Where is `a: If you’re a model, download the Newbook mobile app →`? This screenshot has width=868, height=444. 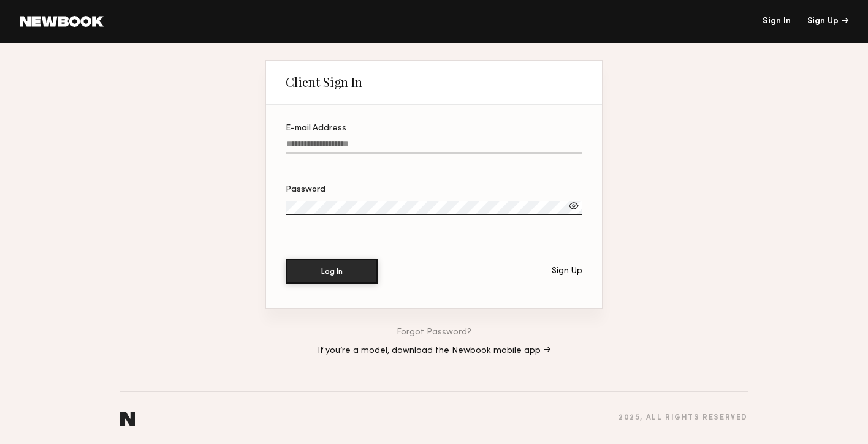
a: If you’re a model, download the Newbook mobile app → is located at coordinates (434, 351).